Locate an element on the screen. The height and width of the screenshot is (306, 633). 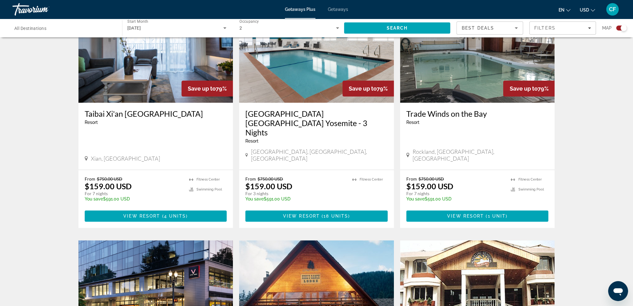
a: Taibai Xi'an Hot Spring Hotel is located at coordinates (156, 53).